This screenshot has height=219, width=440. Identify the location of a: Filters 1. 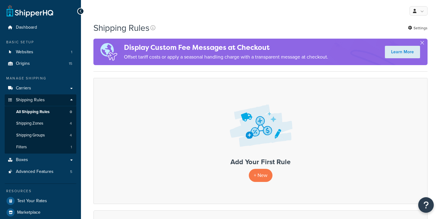
(41, 147).